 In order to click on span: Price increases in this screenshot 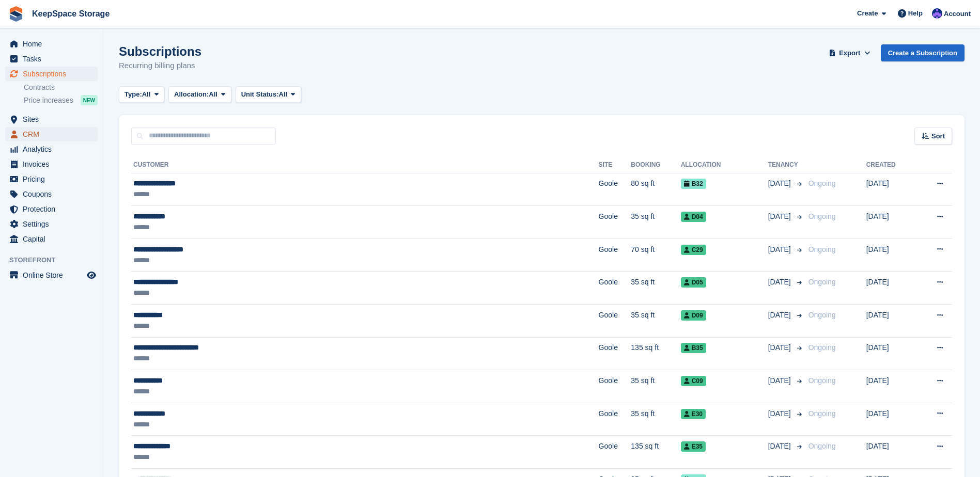, I will do `click(48, 100)`.